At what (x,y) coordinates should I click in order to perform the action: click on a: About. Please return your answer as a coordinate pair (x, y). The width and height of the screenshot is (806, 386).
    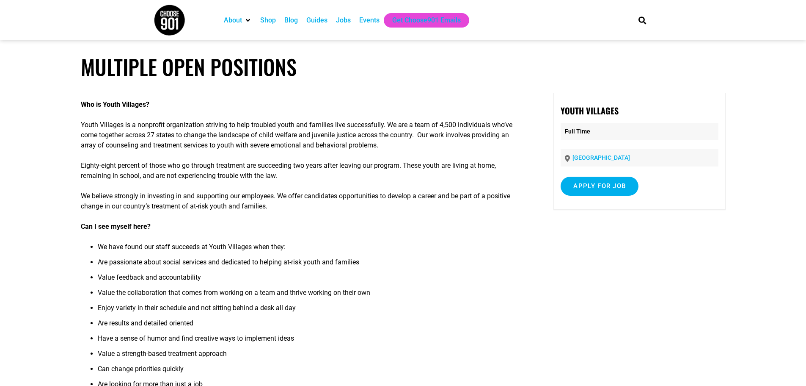
    Looking at the image, I should click on (233, 20).